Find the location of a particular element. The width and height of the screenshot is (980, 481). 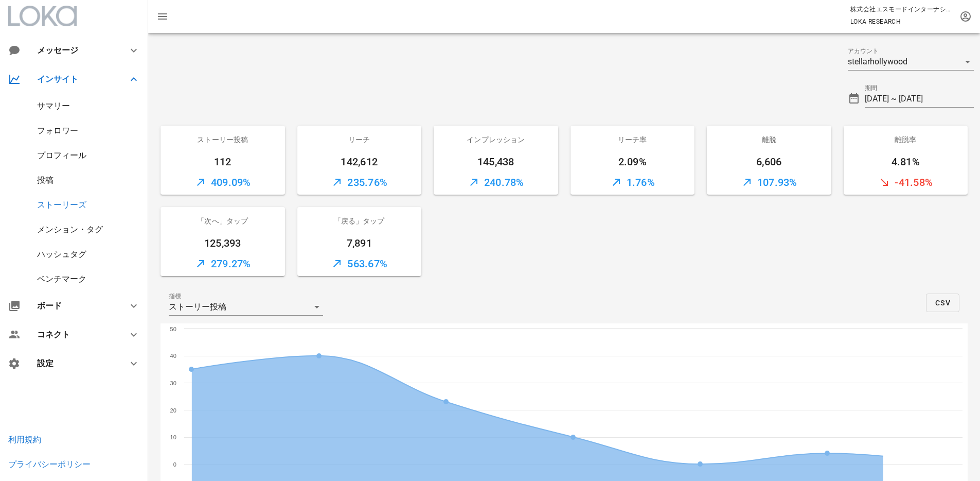

a: メンション・タグ is located at coordinates (70, 229).